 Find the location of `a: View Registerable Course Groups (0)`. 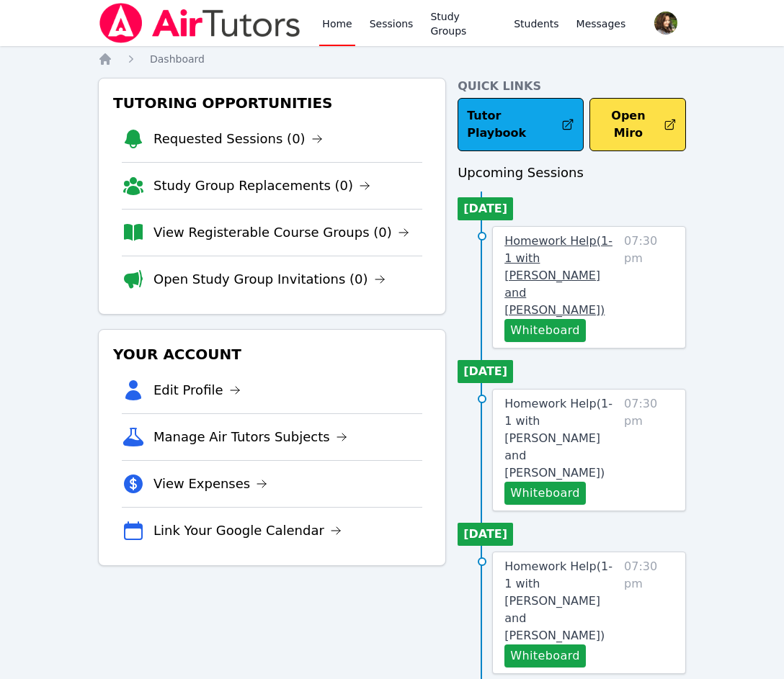

a: View Registerable Course Groups (0) is located at coordinates (281, 232).